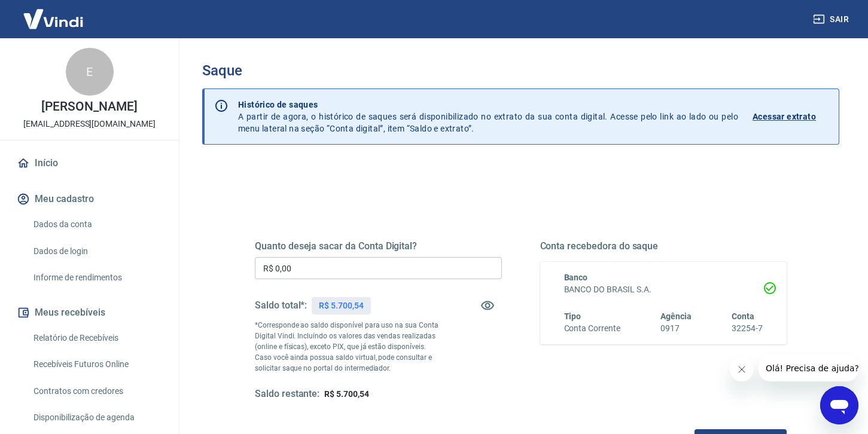 The height and width of the screenshot is (434, 868). I want to click on span: Banco, so click(576, 277).